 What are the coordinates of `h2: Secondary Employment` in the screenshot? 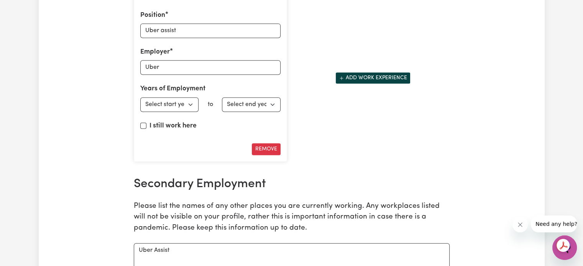 It's located at (292, 184).